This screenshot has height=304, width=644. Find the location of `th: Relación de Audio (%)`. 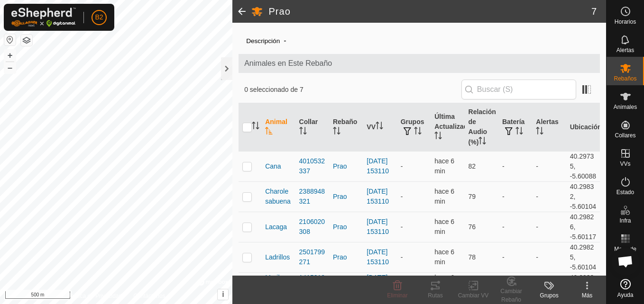

th: Relación de Audio (%) is located at coordinates (482, 128).